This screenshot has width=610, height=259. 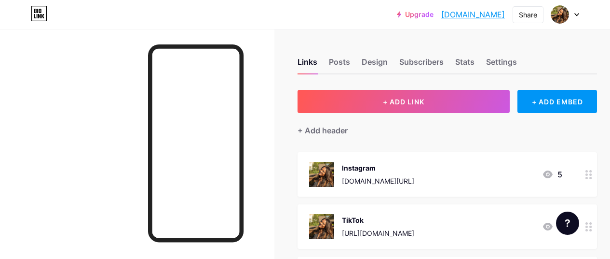 What do you see at coordinates (552, 226) in the screenshot?
I see `div: 0` at bounding box center [552, 226].